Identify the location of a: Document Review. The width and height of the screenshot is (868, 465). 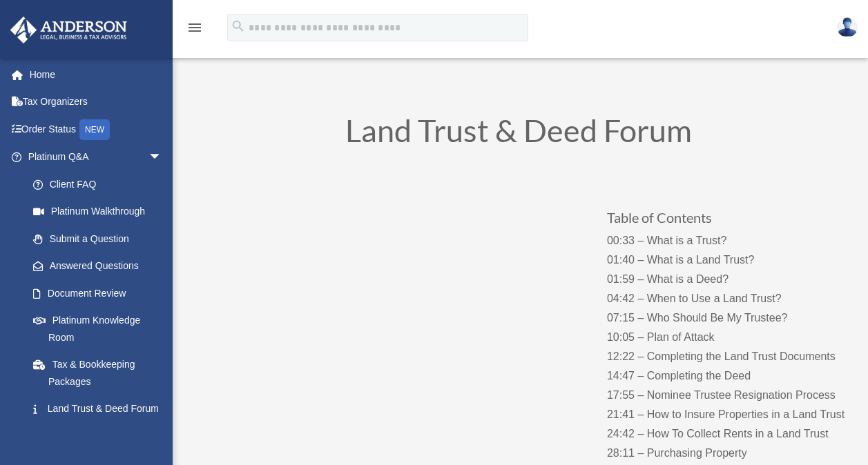
(100, 293).